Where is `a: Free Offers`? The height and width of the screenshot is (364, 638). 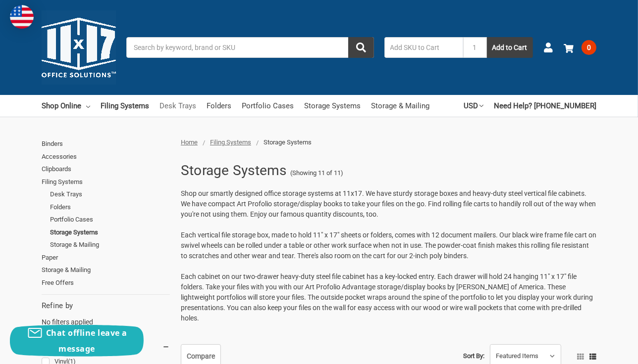
a: Free Offers is located at coordinates (105, 283).